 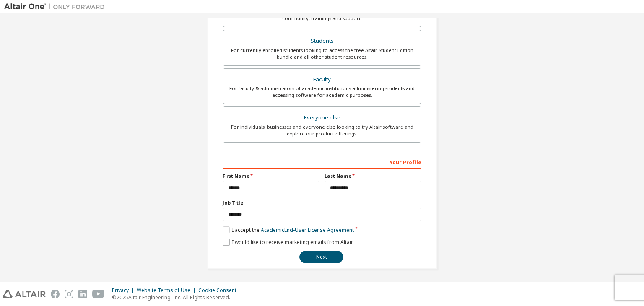 I want to click on p: © 2025 Altair Engineering, Inc. All Rights Reserved., so click(x=176, y=297).